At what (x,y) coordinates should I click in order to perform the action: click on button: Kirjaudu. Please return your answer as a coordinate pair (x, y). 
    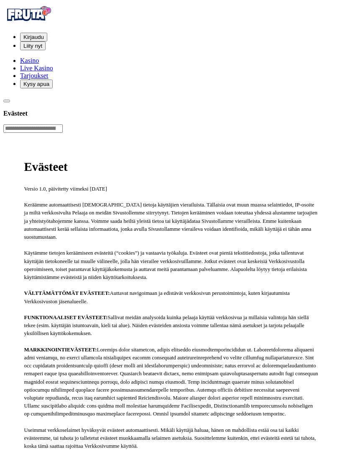
    Looking at the image, I should click on (33, 37).